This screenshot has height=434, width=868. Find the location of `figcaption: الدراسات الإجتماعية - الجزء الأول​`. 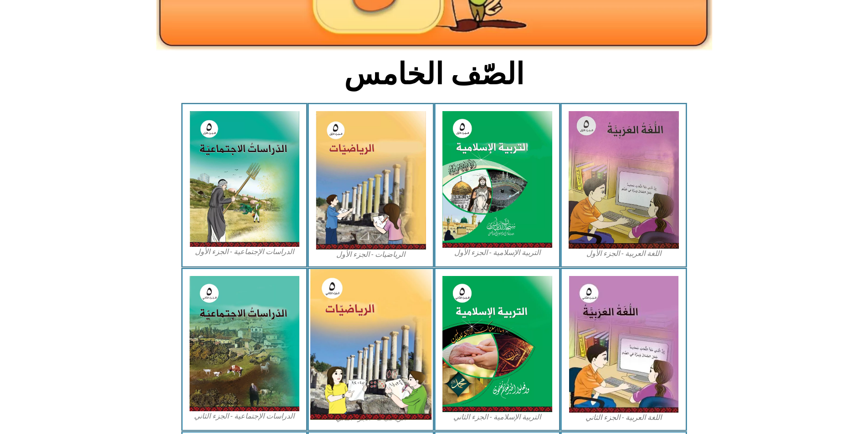

figcaption: الدراسات الإجتماعية - الجزء الأول​ is located at coordinates (245, 252).